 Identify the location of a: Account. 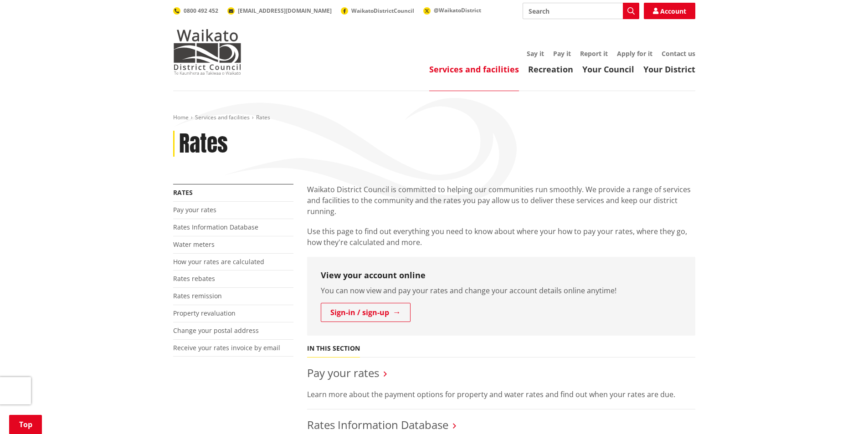
(669, 10).